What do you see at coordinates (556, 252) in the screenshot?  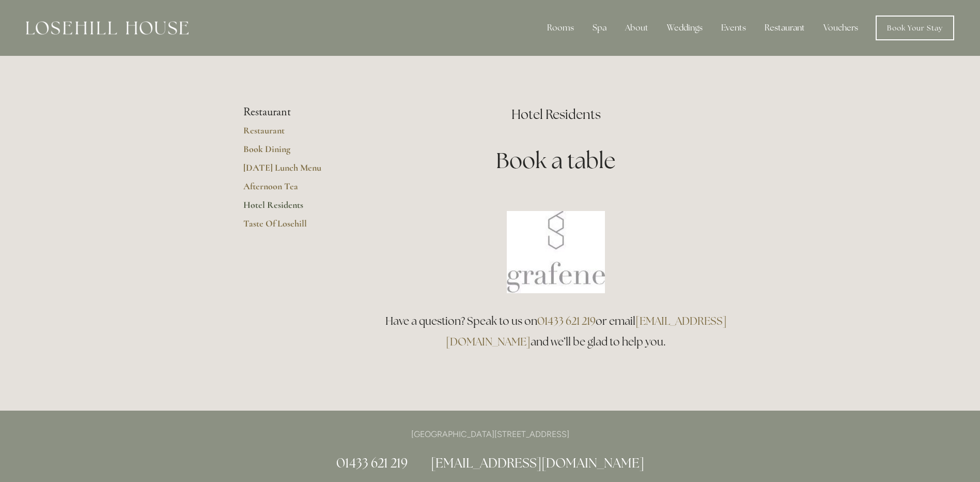 I see `img: Book a table at Grafene Restaurant @ Losehill` at bounding box center [556, 252].